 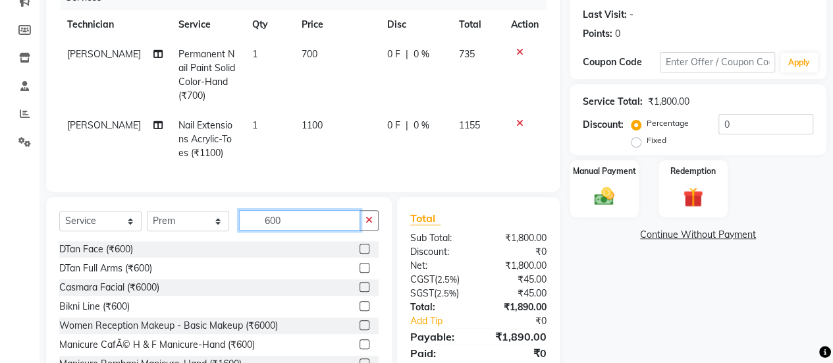 I want to click on span: 1155, so click(x=469, y=125).